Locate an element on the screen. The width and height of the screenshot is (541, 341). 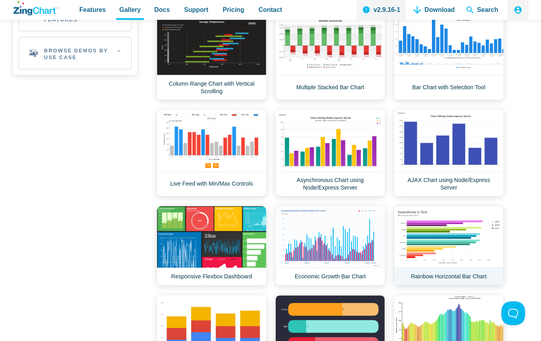
a: Rainbow Horizontal Bar Chart is located at coordinates (449, 246).